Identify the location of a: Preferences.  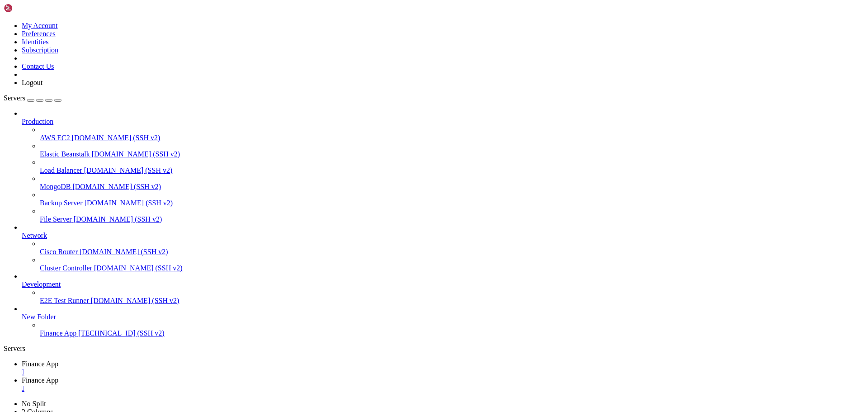
(38, 33).